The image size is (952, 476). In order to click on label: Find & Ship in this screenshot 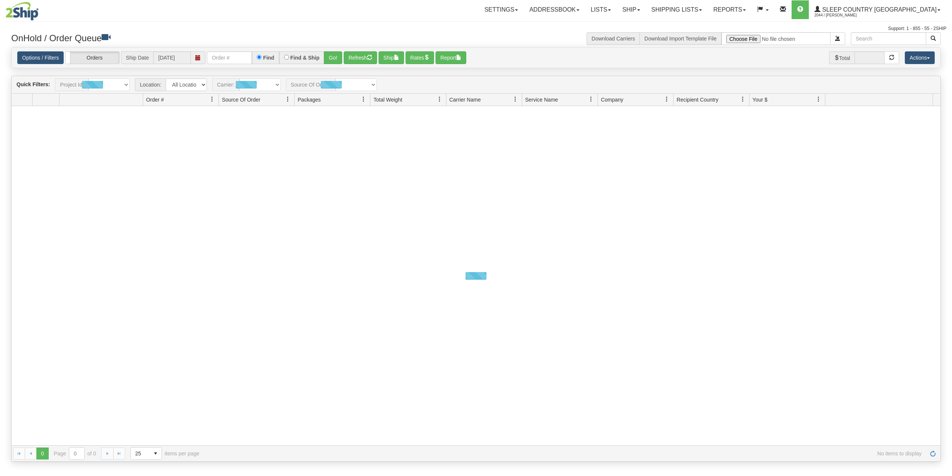, I will do `click(305, 58)`.